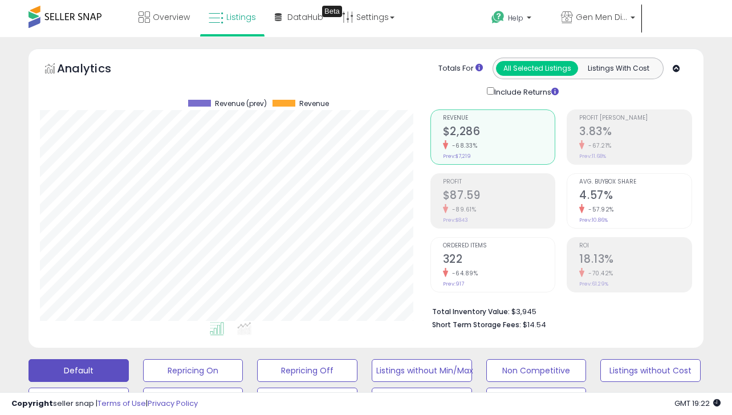 Image resolution: width=732 pixels, height=415 pixels. Describe the element at coordinates (601, 17) in the screenshot. I see `span: Gen Men Distributor` at that location.